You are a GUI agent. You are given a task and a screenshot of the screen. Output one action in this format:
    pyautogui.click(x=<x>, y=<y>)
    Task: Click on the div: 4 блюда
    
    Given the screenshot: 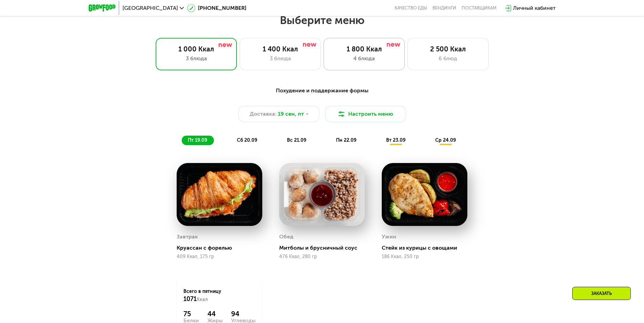 What is the action you would take?
    pyautogui.click(x=364, y=58)
    